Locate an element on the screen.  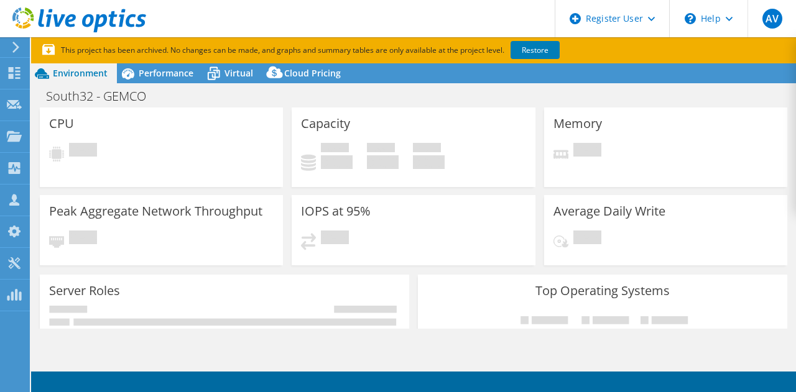
span: Environment is located at coordinates (80, 73).